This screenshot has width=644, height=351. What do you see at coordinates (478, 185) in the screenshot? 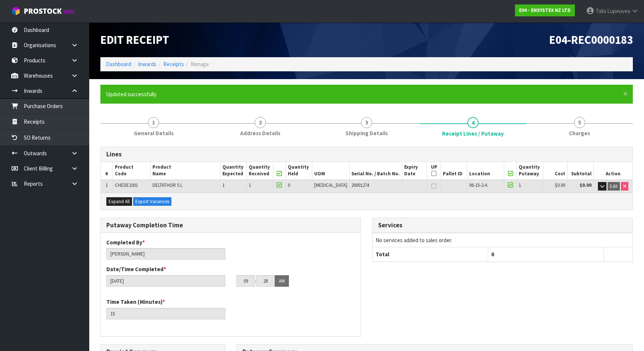
I see `span: 06-15-2-A` at bounding box center [478, 185].